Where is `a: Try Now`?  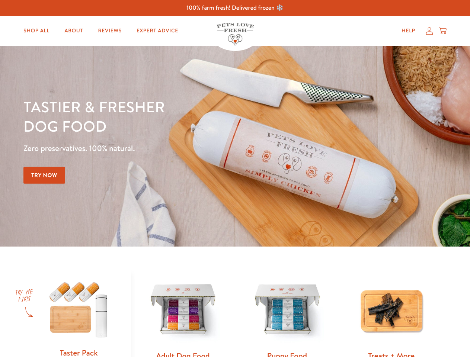
a: Try Now is located at coordinates (44, 175).